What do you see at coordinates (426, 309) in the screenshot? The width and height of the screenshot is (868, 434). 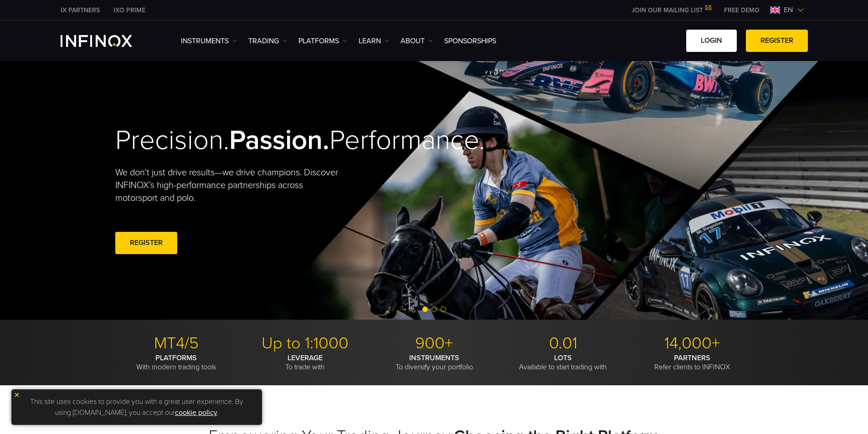 I see `span: Go to slide 1` at bounding box center [426, 309].